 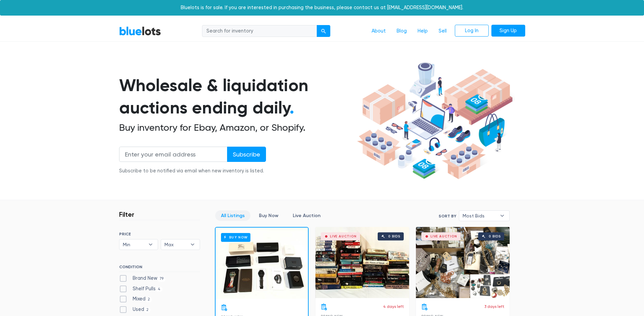 I want to click on label: Brand New, so click(x=142, y=278).